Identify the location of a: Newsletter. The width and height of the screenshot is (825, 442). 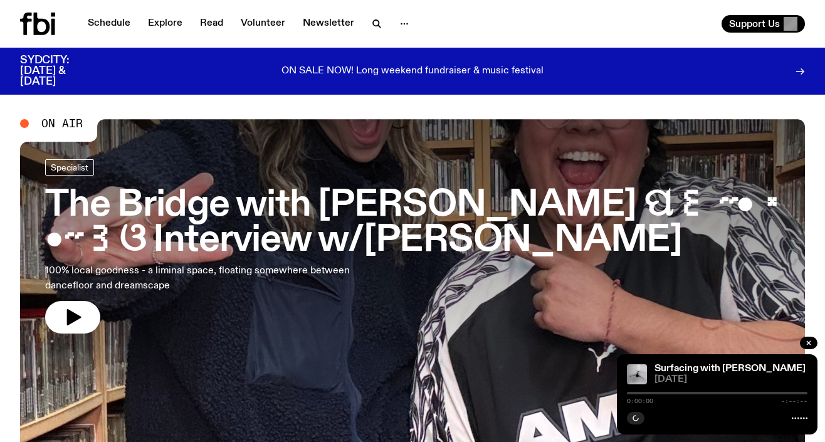
(329, 24).